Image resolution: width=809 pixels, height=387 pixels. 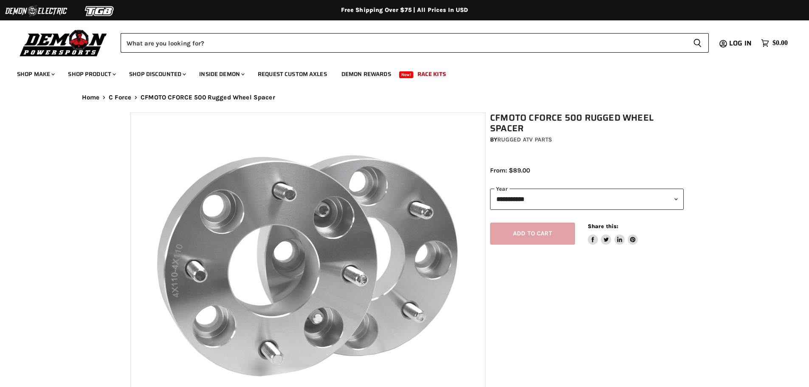 I want to click on span: $0.00, so click(x=780, y=43).